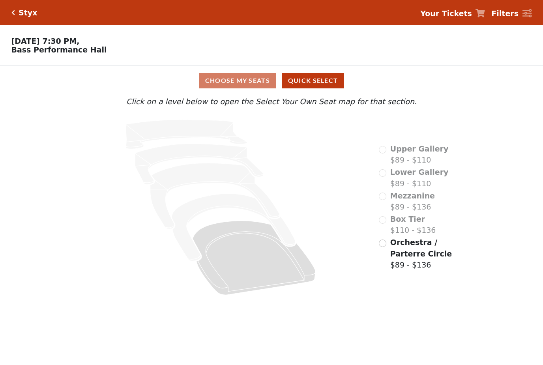 This screenshot has width=543, height=365. Describe the element at coordinates (313, 80) in the screenshot. I see `button: Quick Select` at that location.